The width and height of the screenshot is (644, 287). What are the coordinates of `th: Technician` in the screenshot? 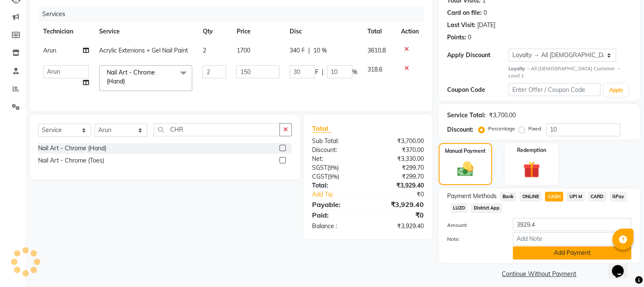 It's located at (66, 31).